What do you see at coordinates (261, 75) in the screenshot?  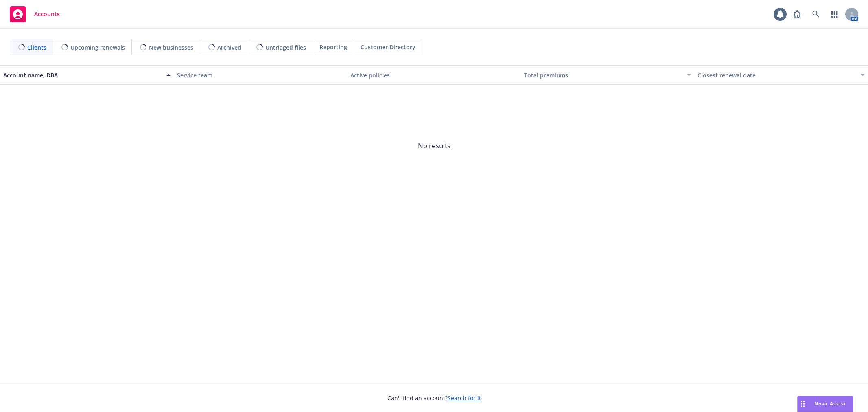 I see `button: Service team` at bounding box center [261, 75].